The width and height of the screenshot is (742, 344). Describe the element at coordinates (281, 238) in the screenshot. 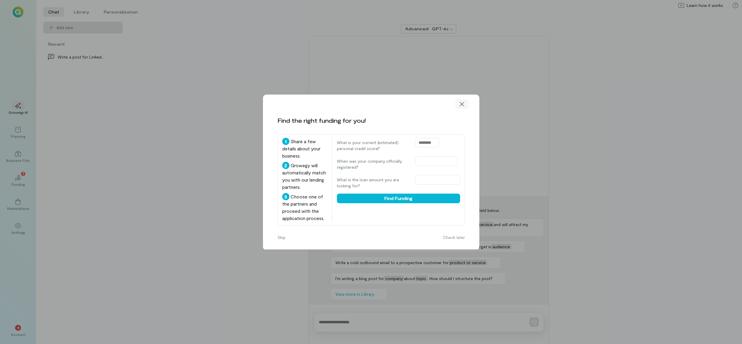

I see `button: Skip` at that location.